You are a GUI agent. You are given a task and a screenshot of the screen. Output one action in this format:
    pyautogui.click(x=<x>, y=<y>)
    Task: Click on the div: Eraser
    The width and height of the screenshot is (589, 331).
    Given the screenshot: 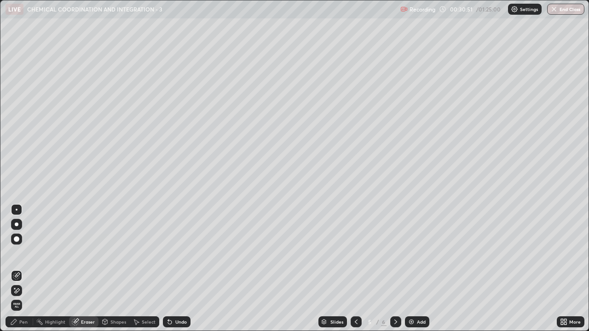 What is the action you would take?
    pyautogui.click(x=88, y=322)
    